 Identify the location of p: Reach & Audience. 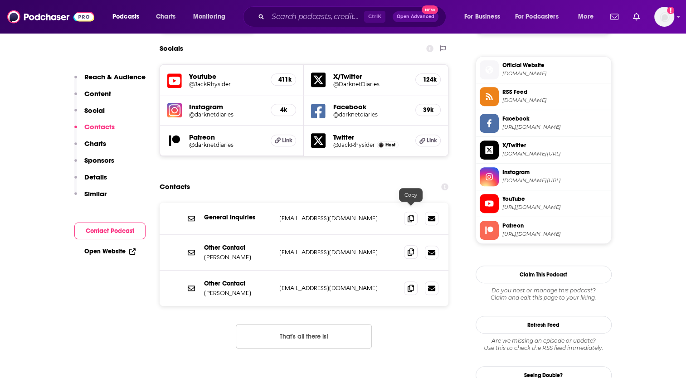
(115, 77).